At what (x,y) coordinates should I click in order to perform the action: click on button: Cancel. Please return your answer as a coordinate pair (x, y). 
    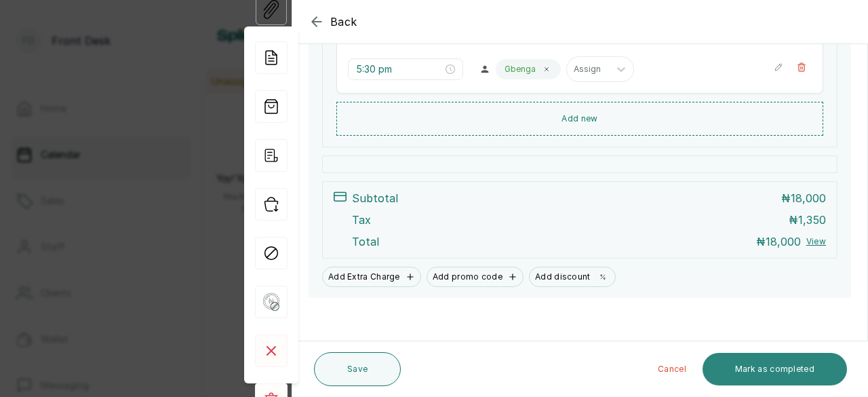
    Looking at the image, I should click on (672, 369).